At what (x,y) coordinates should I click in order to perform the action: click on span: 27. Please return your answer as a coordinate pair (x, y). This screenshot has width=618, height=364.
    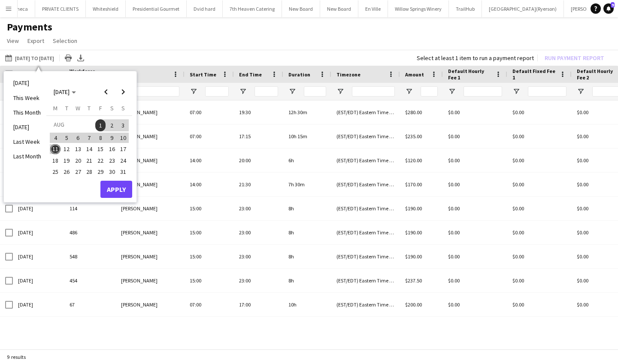
    Looking at the image, I should click on (78, 172).